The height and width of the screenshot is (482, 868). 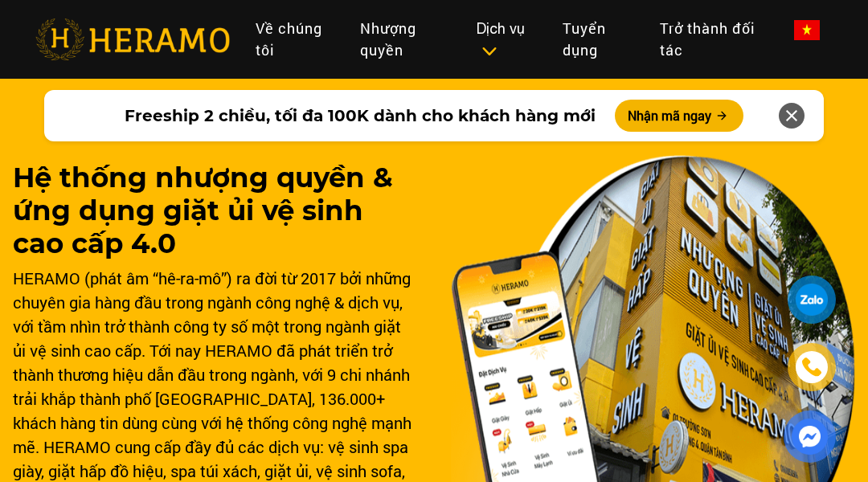 What do you see at coordinates (598, 39) in the screenshot?
I see `a: Tuyển dụng` at bounding box center [598, 39].